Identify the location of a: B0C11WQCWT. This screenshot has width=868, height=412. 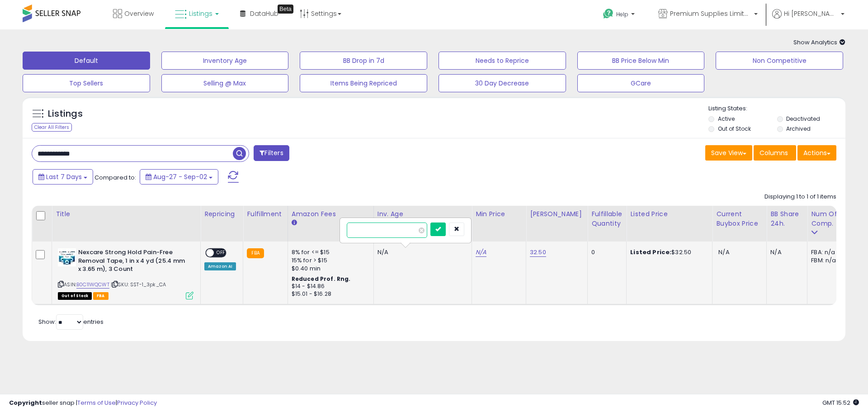
(93, 284).